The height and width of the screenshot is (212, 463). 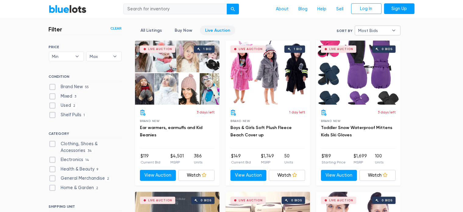 What do you see at coordinates (87, 87) in the screenshot?
I see `span: 55` at bounding box center [87, 87].